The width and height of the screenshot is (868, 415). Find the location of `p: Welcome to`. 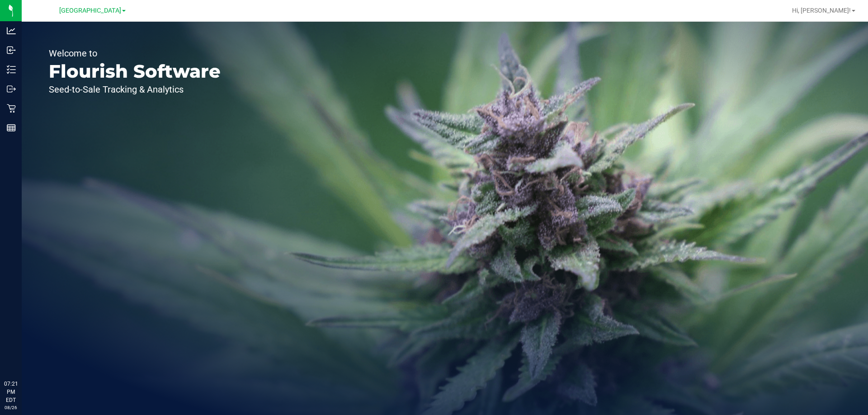

p: Welcome to is located at coordinates (135, 53).